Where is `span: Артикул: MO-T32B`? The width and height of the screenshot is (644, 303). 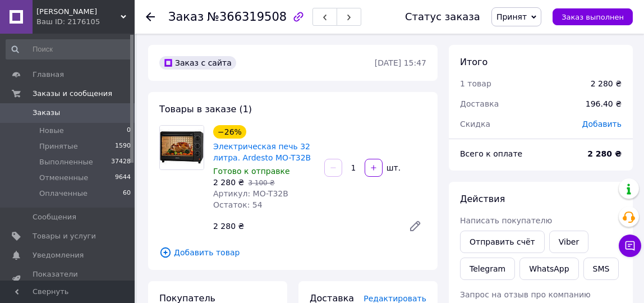 span: Артикул: MO-T32B is located at coordinates (251, 194).